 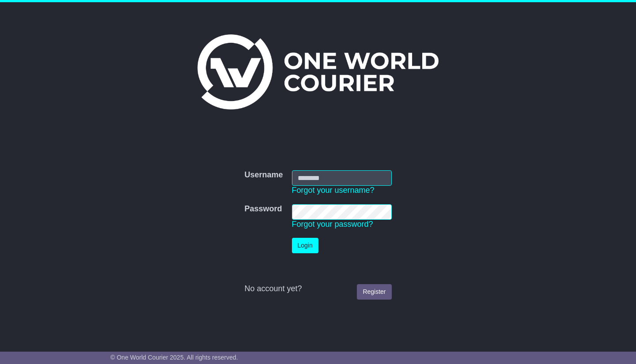 I want to click on img: One World, so click(x=318, y=72).